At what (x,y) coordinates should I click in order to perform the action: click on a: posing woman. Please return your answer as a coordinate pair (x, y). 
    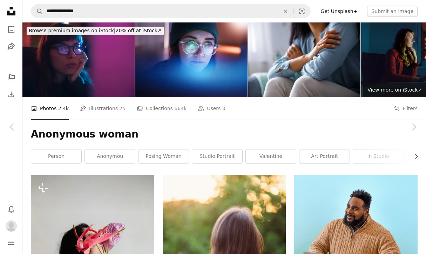
    Looking at the image, I should click on (164, 157).